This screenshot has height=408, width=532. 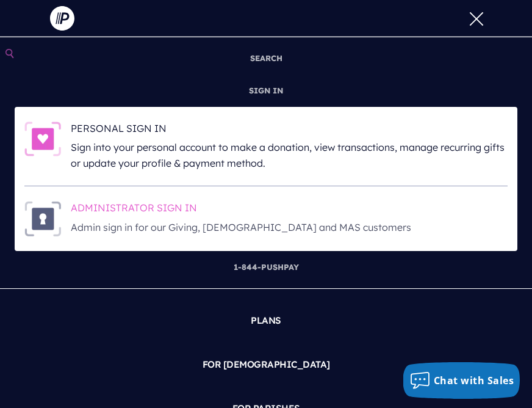 What do you see at coordinates (266, 147) in the screenshot?
I see `a: PERSONAL SIGN IN - Illustration PERSONAL SIGN IN Sign into your personal account to make a donati...` at bounding box center [266, 147].